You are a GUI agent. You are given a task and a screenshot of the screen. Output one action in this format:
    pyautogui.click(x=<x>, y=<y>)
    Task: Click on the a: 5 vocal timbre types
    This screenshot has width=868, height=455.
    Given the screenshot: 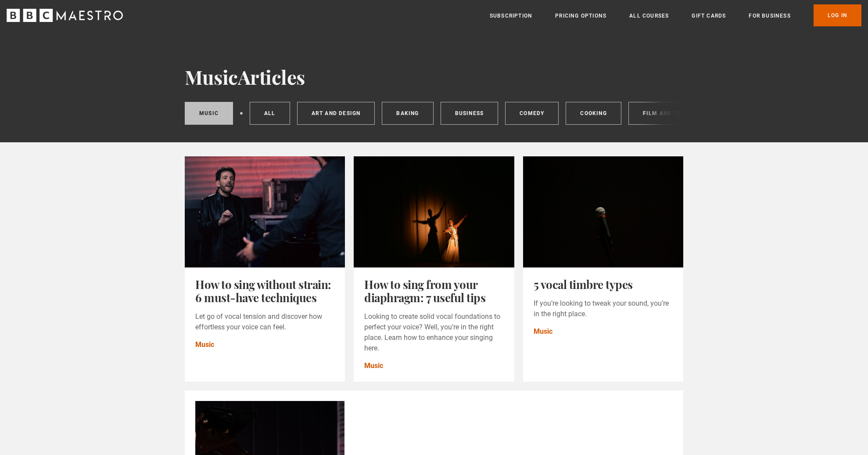 What is the action you would take?
    pyautogui.click(x=584, y=284)
    